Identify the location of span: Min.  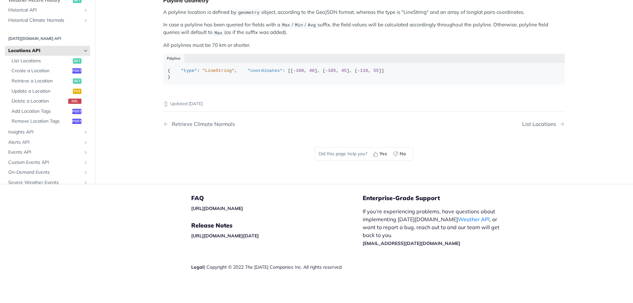
(299, 25).